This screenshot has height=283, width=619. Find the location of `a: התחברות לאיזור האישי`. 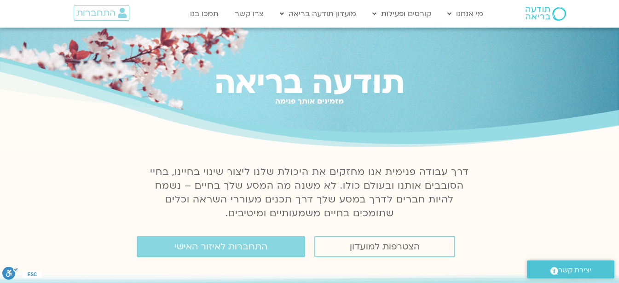

a: התחברות לאיזור האישי is located at coordinates (221, 247).